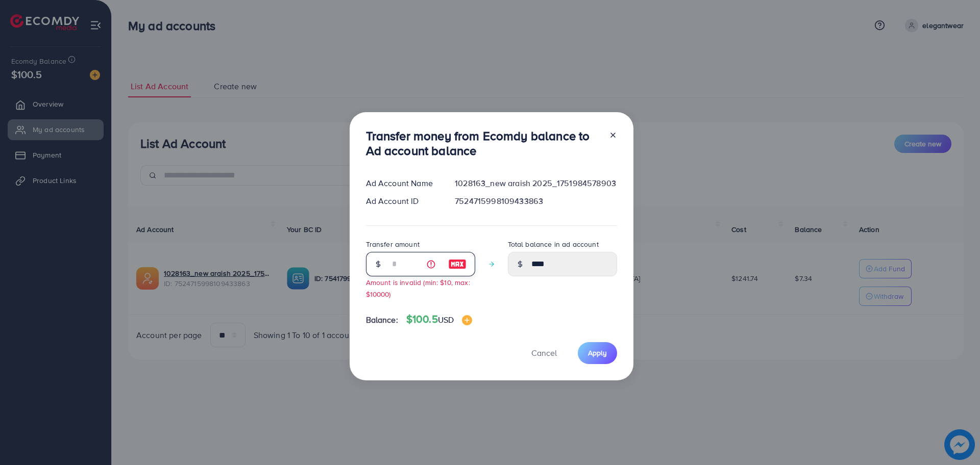 This screenshot has width=980, height=465. Describe the element at coordinates (402, 183) in the screenshot. I see `div: Ad Account Name` at that location.